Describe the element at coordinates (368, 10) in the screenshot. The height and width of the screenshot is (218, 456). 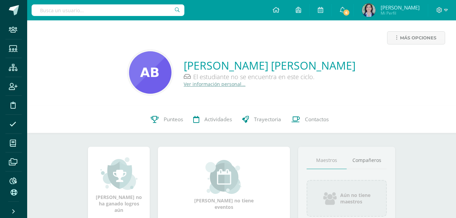
I see `img: 2f9659416ba1a5f1231b987658998d2f.png` at that location.